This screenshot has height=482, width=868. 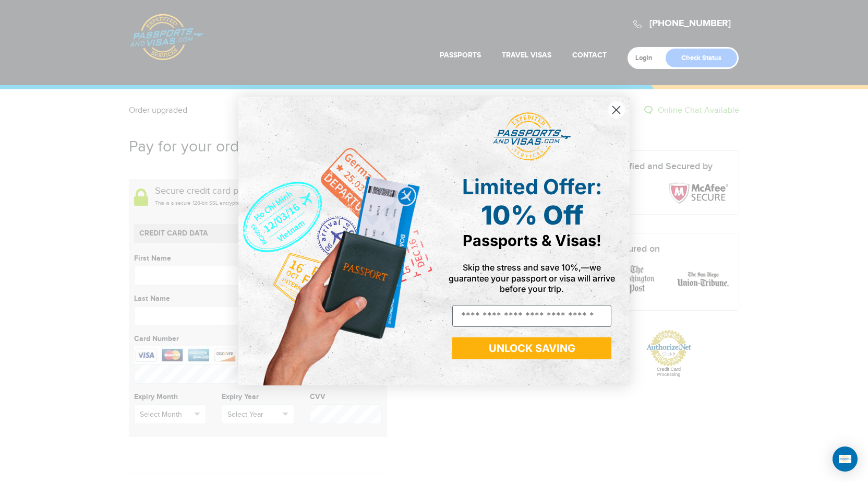 I want to click on span: Limited Offer:, so click(x=532, y=186).